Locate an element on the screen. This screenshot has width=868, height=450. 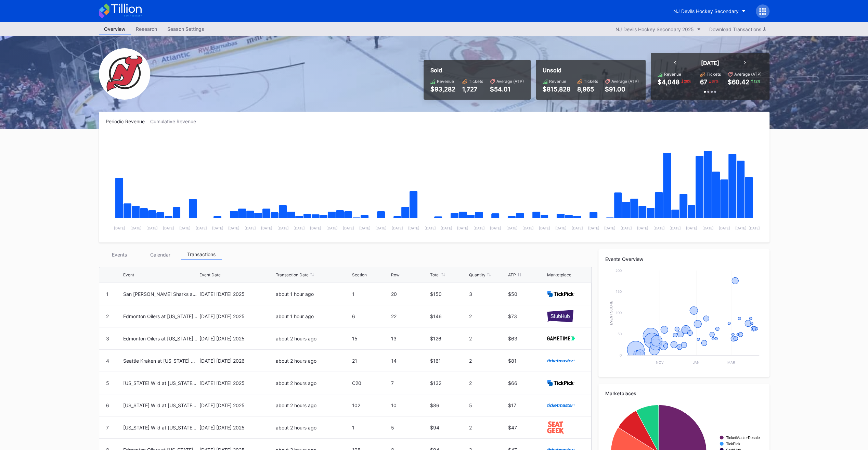
text: TicketMasterResale is located at coordinates (743, 437).